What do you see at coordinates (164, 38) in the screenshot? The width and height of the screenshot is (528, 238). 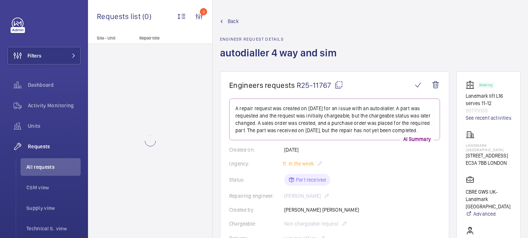 I see `p: Repair title` at bounding box center [164, 38].